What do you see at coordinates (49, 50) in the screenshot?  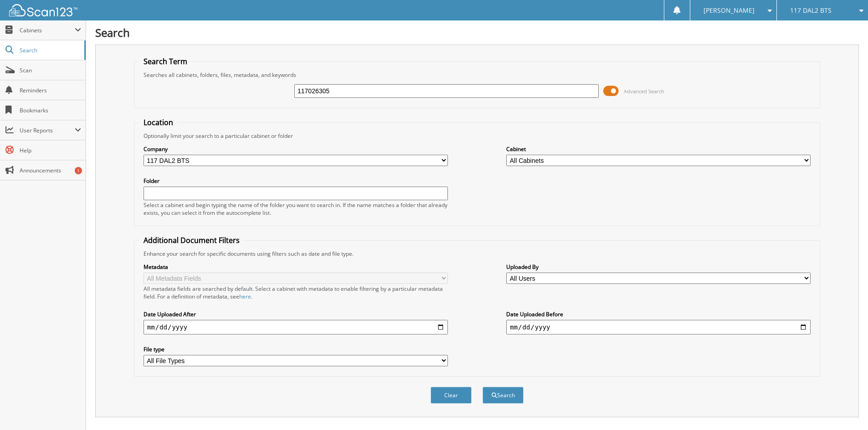 I see `span: Search` at bounding box center [49, 50].